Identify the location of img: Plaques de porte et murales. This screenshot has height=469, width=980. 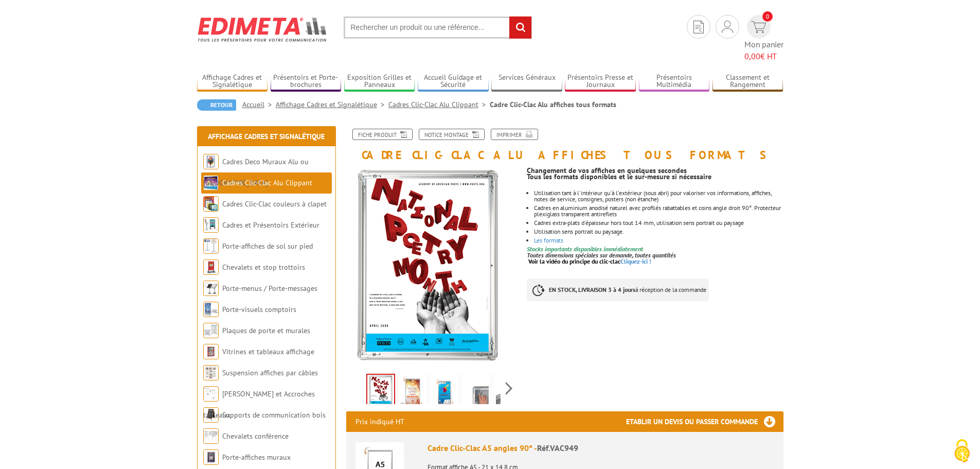
(211, 330).